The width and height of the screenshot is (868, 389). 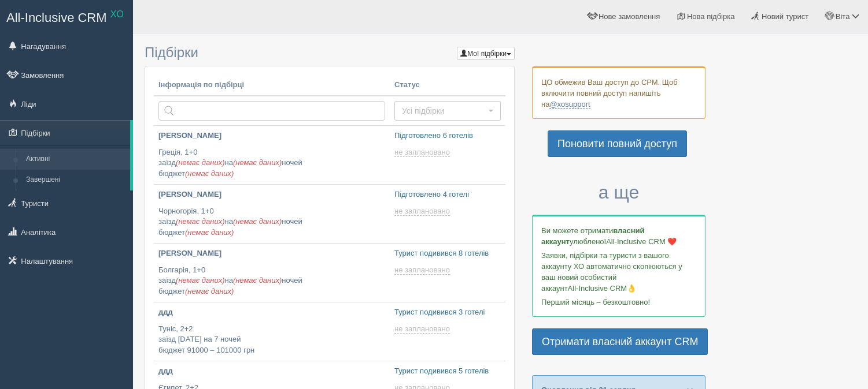 What do you see at coordinates (619, 342) in the screenshot?
I see `a: Отримати власний аккаунт CRM` at bounding box center [619, 342].